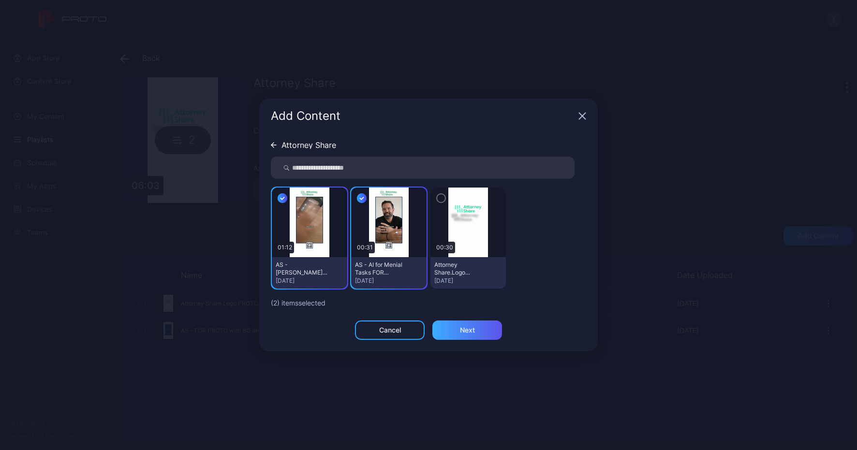 The height and width of the screenshot is (450, 857). Describe the element at coordinates (444, 248) in the screenshot. I see `div: 00:30` at that location.